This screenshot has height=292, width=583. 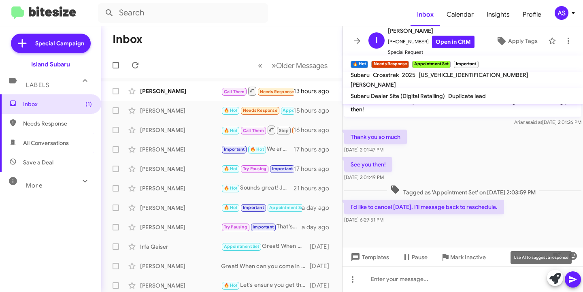 I want to click on h1: Inbox, so click(x=127, y=39).